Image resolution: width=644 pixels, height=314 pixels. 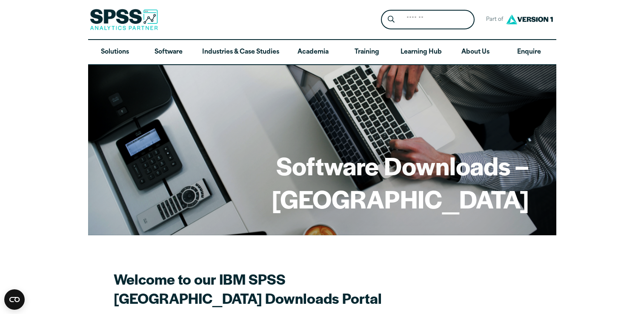 What do you see at coordinates (530, 19) in the screenshot?
I see `img: Version1 Logo` at bounding box center [530, 19].